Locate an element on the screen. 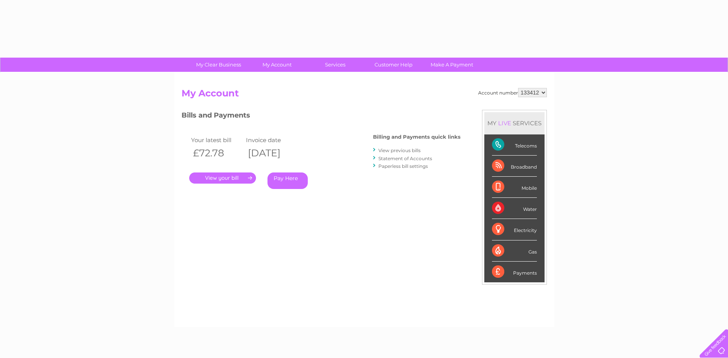 This screenshot has height=358, width=728. div: LIVE is located at coordinates (505, 123).